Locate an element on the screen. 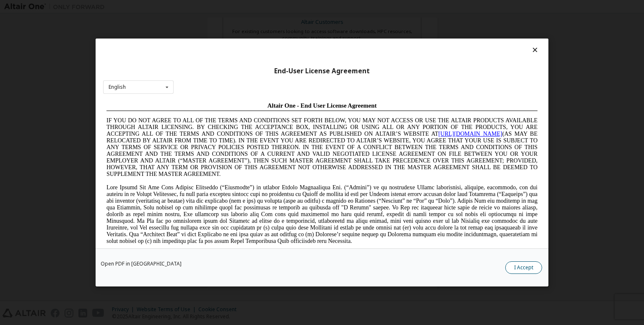 The height and width of the screenshot is (325, 644). button: I Accept is located at coordinates (524, 268).